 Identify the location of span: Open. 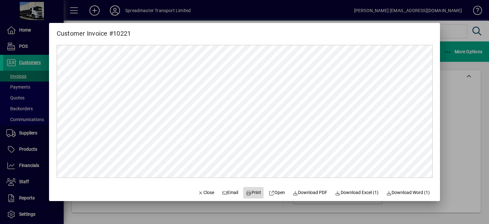
(277, 192).